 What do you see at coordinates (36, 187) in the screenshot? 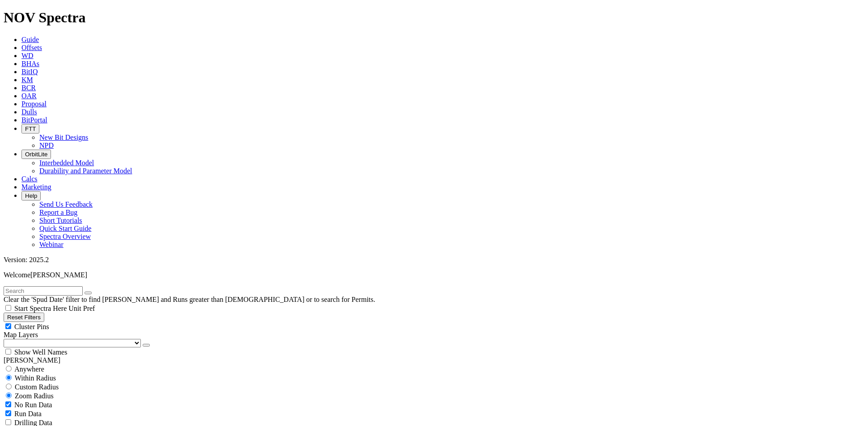
I see `a: Marketing` at bounding box center [36, 187].